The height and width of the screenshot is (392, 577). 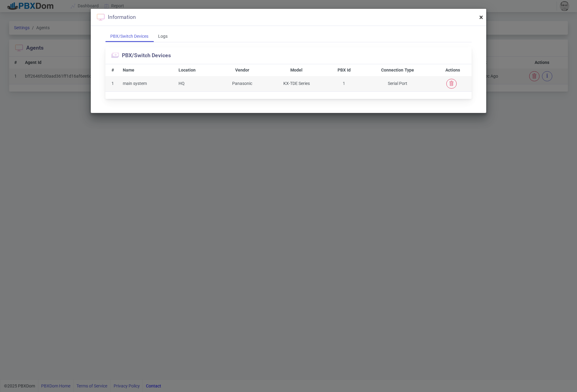 I want to click on th: PBX Id, so click(x=344, y=70).